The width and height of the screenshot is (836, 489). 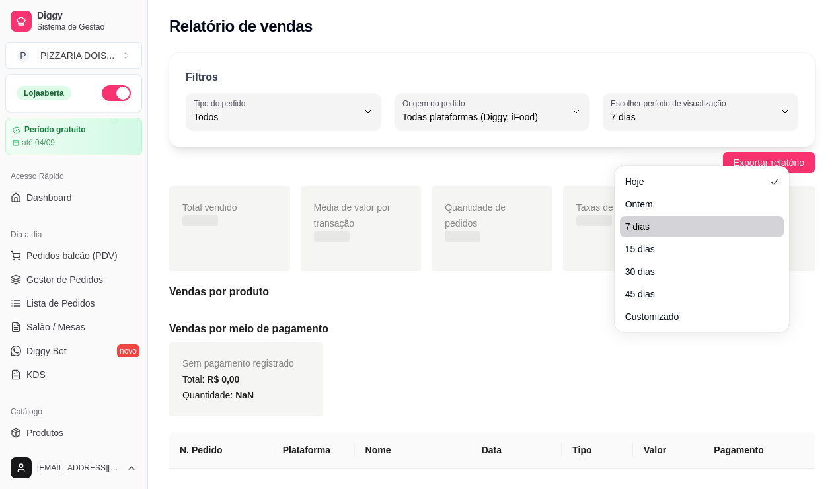 What do you see at coordinates (38, 143) in the screenshot?
I see `article: até 04/09` at bounding box center [38, 143].